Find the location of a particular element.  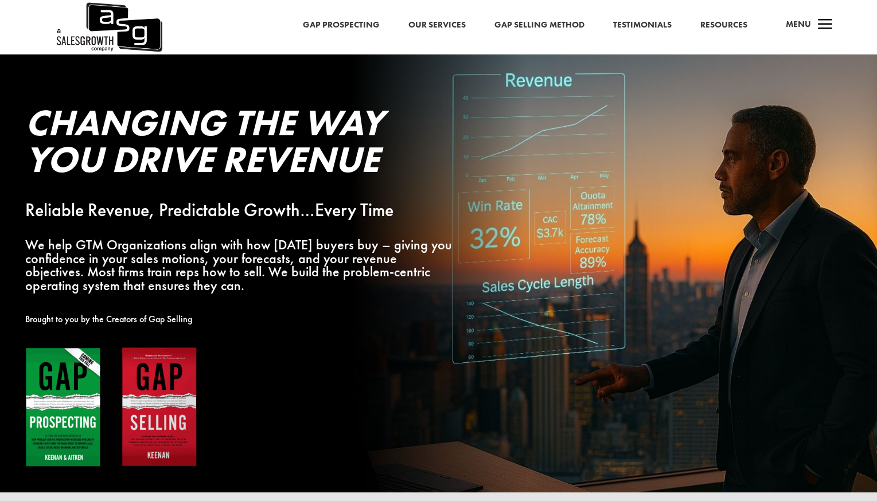

span: Menu is located at coordinates (799, 24).